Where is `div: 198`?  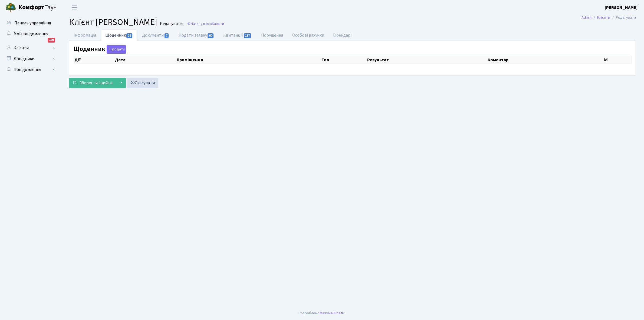
div: 198 is located at coordinates (52, 40).